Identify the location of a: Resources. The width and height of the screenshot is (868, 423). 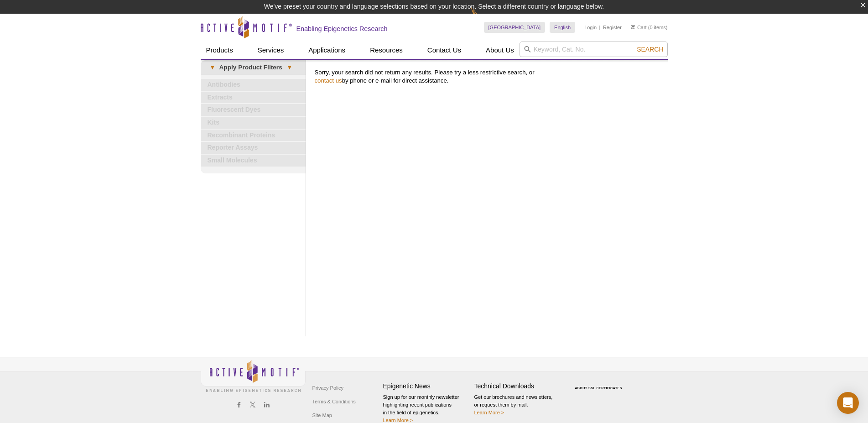
(386, 50).